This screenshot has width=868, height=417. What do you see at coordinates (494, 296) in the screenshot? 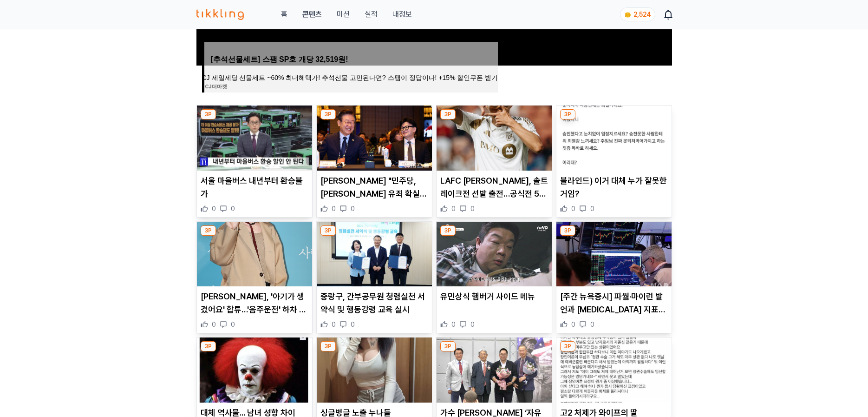
I see `p: 유민상식 햄버거 사이드 메뉴` at bounding box center [494, 296].